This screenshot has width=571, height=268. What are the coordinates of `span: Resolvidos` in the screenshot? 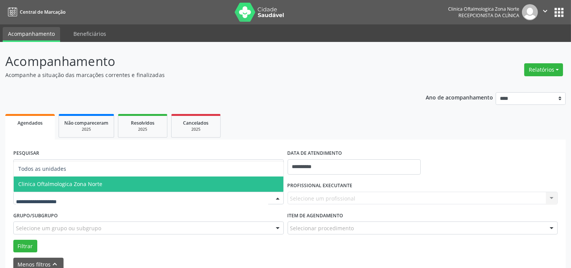 It's located at (143, 123).